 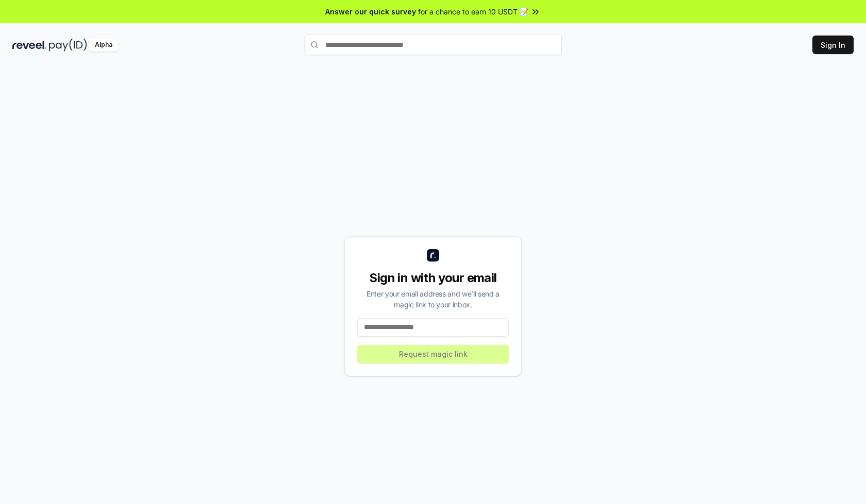 What do you see at coordinates (68, 45) in the screenshot?
I see `img: pay_id` at bounding box center [68, 45].